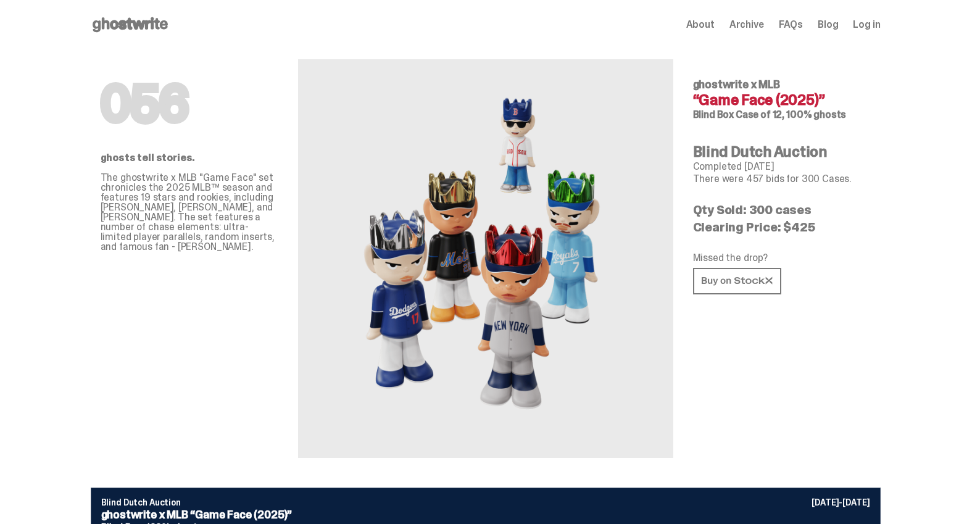 The width and height of the screenshot is (980, 524). Describe the element at coordinates (782, 258) in the screenshot. I see `p: Missed the drop?` at that location.